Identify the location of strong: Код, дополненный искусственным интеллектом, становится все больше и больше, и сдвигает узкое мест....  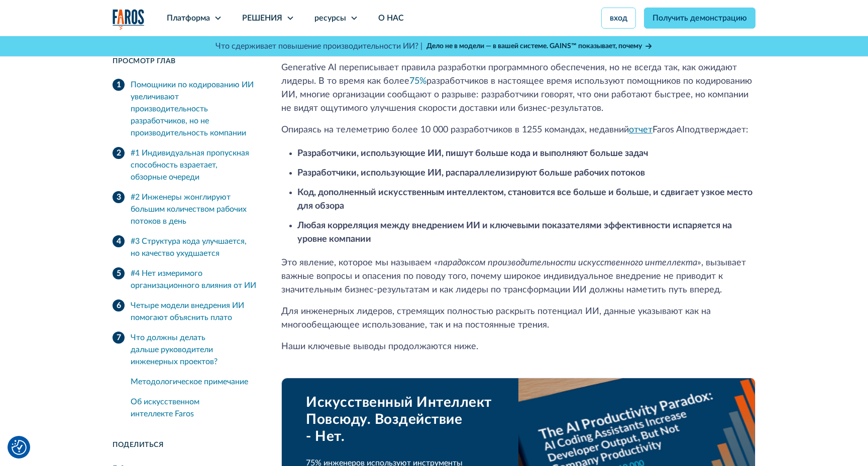
(525, 199).